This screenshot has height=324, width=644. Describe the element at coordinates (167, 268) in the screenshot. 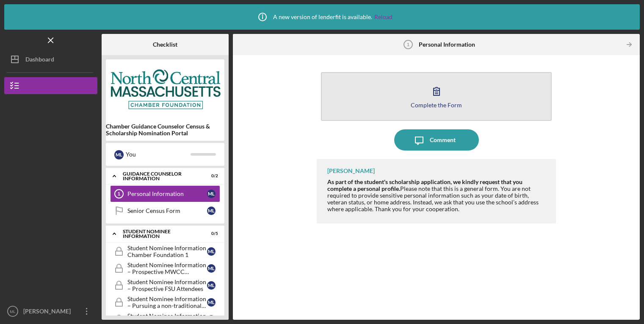

I see `div: Student Nominee Information – Prospective MWCC Attendees` at that location.